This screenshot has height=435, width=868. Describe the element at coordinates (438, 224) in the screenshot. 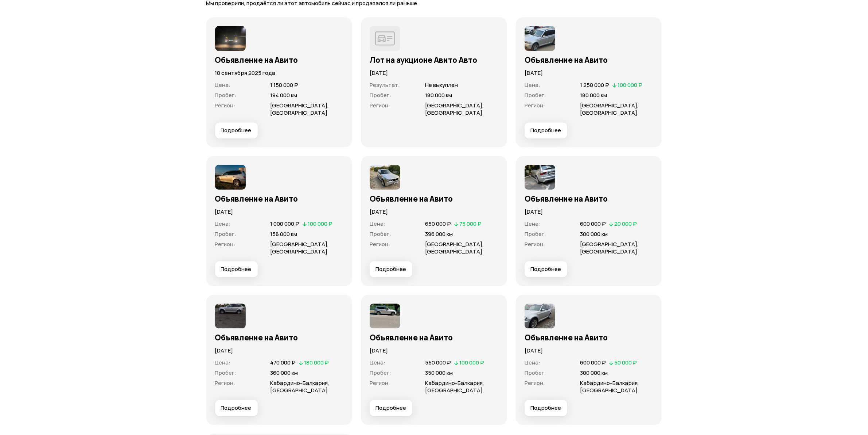

I see `span: 650 000 ₽` at that location.